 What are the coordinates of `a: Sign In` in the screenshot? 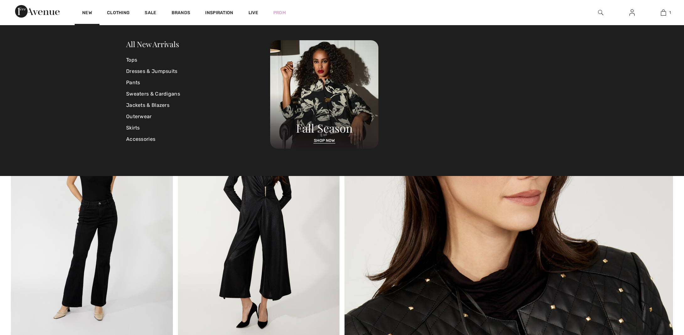 It's located at (632, 13).